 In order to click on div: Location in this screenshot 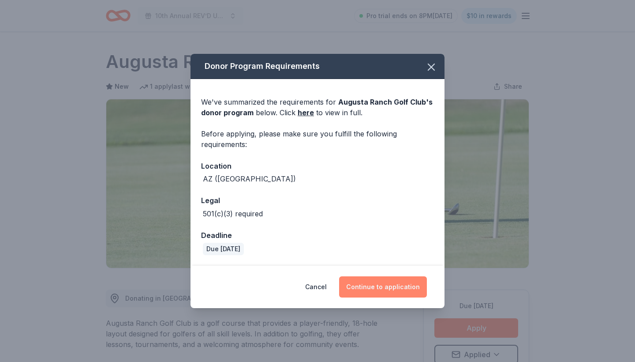, I will do `click(318, 166)`.